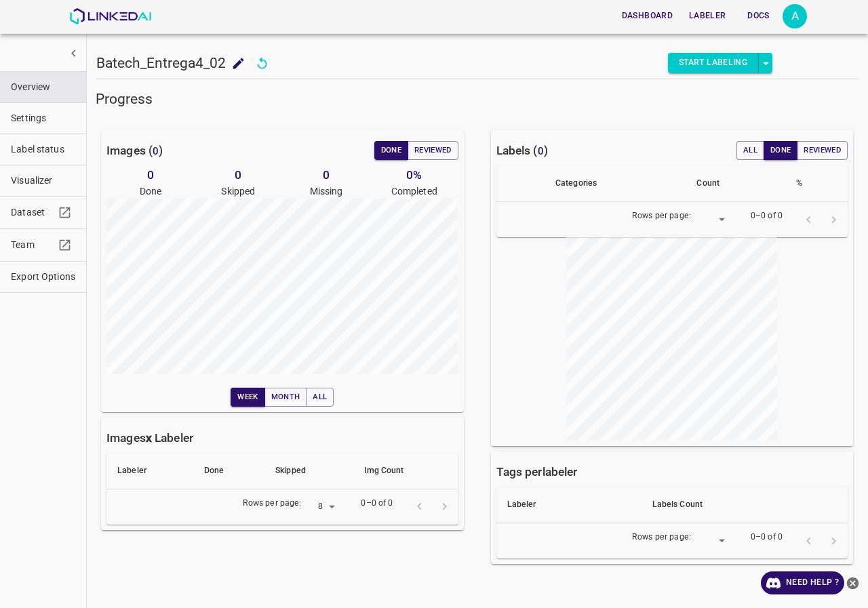 This screenshot has height=608, width=868. Describe the element at coordinates (646, 15) in the screenshot. I see `button: Dashboard` at that location.